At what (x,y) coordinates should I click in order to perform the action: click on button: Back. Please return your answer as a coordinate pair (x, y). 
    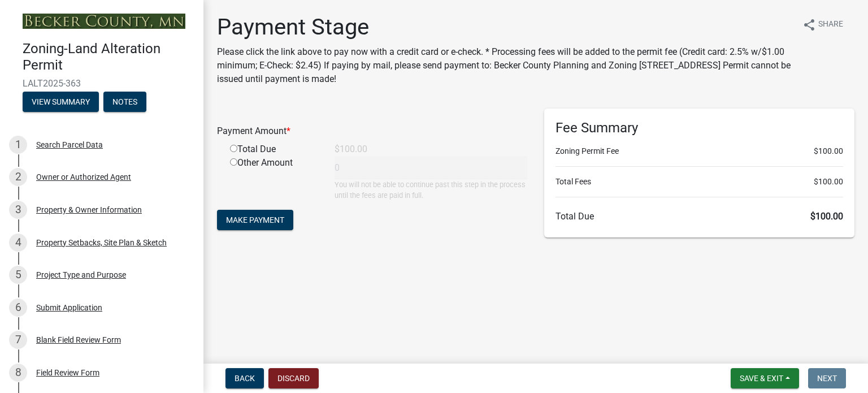
    Looking at the image, I should click on (245, 378).